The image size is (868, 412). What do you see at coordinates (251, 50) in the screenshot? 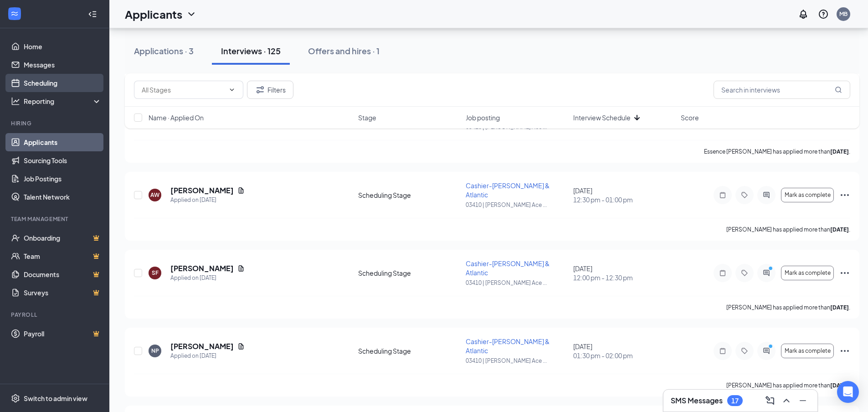
I see `div: Interviews · 125` at bounding box center [251, 50].